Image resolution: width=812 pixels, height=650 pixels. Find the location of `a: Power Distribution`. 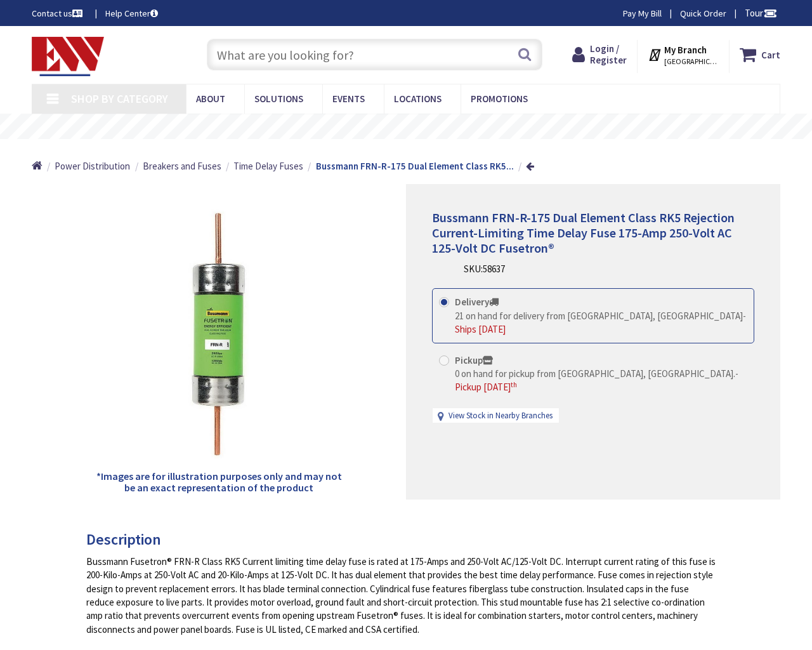

a: Power Distribution is located at coordinates (91, 166).